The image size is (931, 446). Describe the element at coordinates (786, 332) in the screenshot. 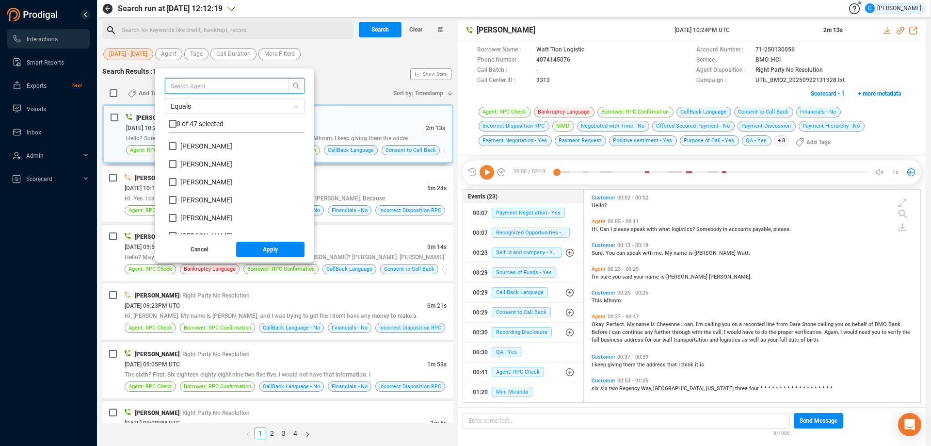

I see `span: proper` at that location.